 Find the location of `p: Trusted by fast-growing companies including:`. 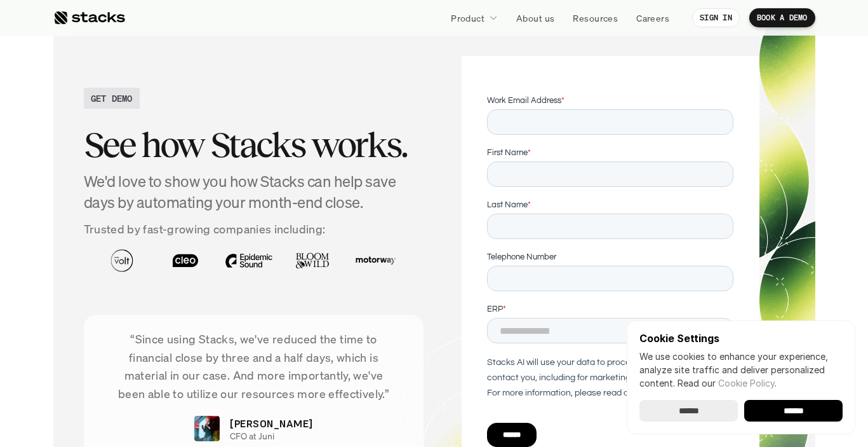

p: Trusted by fast-growing companies including: is located at coordinates (254, 229).